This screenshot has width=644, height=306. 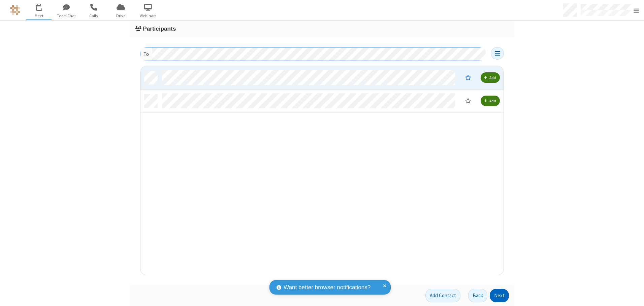 What do you see at coordinates (15, 10) in the screenshot?
I see `img: QA Selenium DO NOT DELETE OR CHANGE` at bounding box center [15, 10].